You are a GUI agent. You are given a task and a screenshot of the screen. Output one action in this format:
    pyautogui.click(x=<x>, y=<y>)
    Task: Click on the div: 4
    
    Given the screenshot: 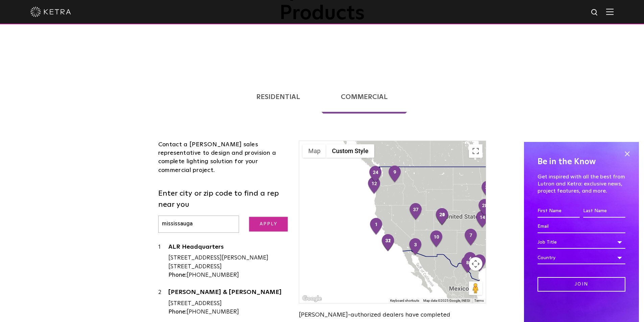 What is the action you would take?
    pyautogui.click(x=470, y=262)
    